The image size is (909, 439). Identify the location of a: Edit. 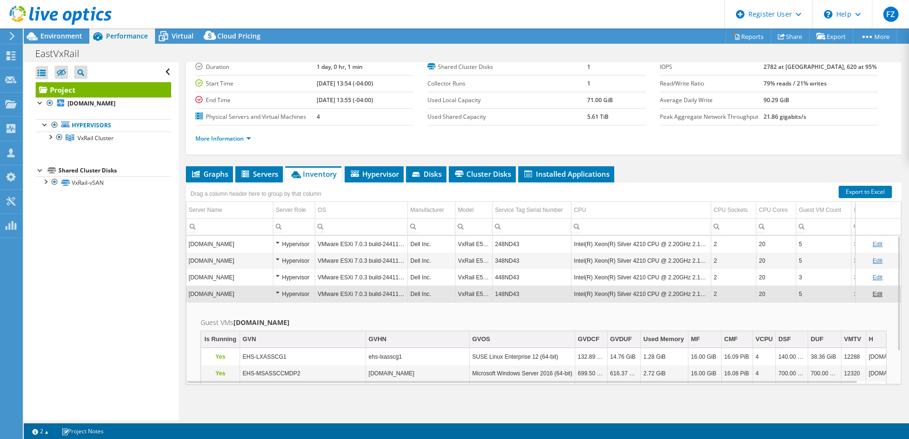
(877, 294).